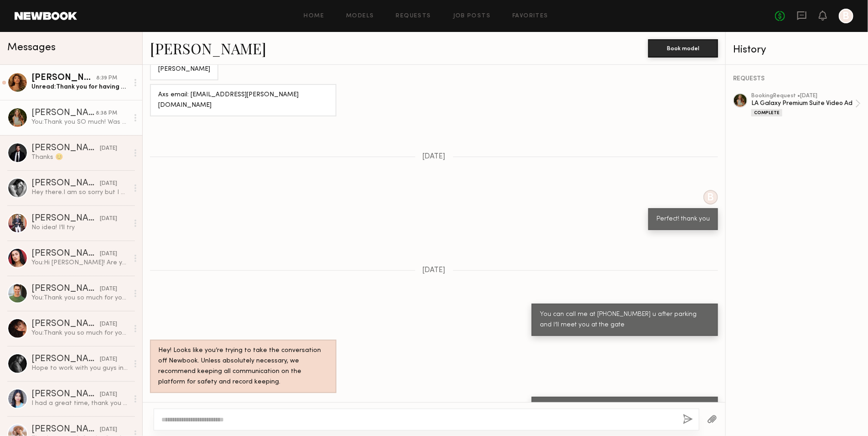 This screenshot has height=436, width=868. I want to click on div: Hey! Looks like you’re trying to take the conversation off Newbook. Unless absolutely necessary, ..., so click(243, 366).